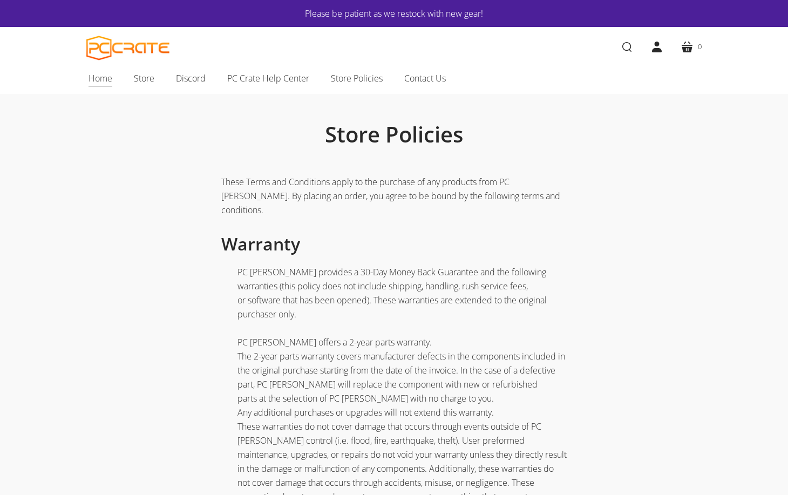 Image resolution: width=788 pixels, height=495 pixels. I want to click on span: Home, so click(100, 78).